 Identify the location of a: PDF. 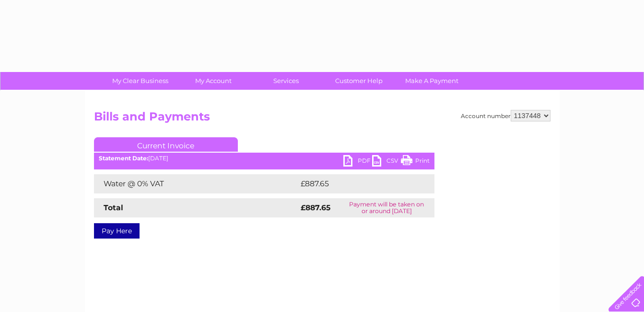
(358, 162).